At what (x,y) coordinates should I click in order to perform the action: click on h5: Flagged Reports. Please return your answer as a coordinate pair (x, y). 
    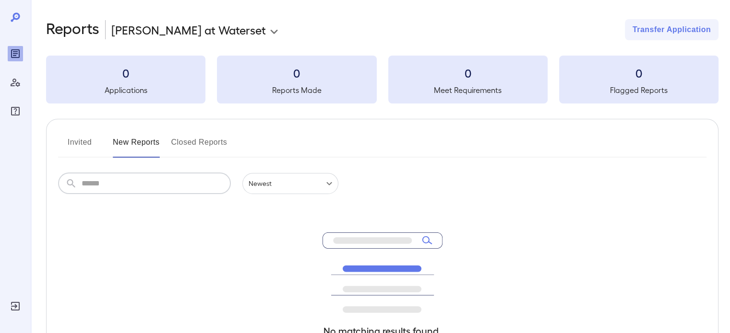
    Looking at the image, I should click on (639, 90).